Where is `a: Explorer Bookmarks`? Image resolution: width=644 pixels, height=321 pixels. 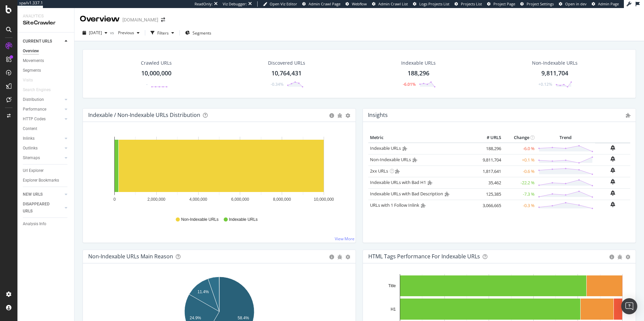
a: Explorer Bookmarks is located at coordinates (46, 180).